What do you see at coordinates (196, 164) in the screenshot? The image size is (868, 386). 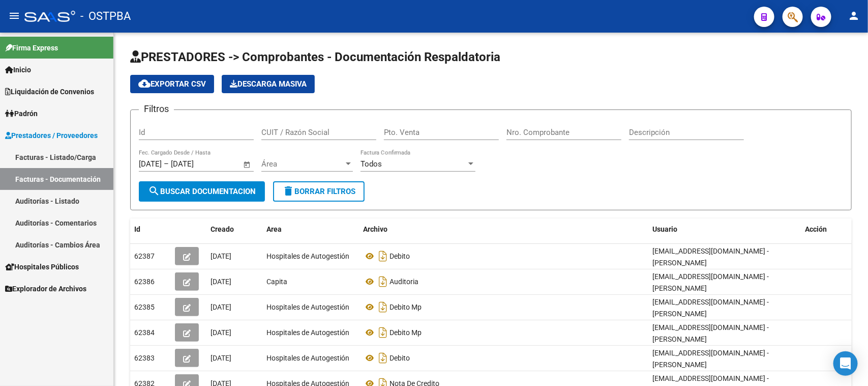 I see `input: Fecha fin` at bounding box center [196, 164].